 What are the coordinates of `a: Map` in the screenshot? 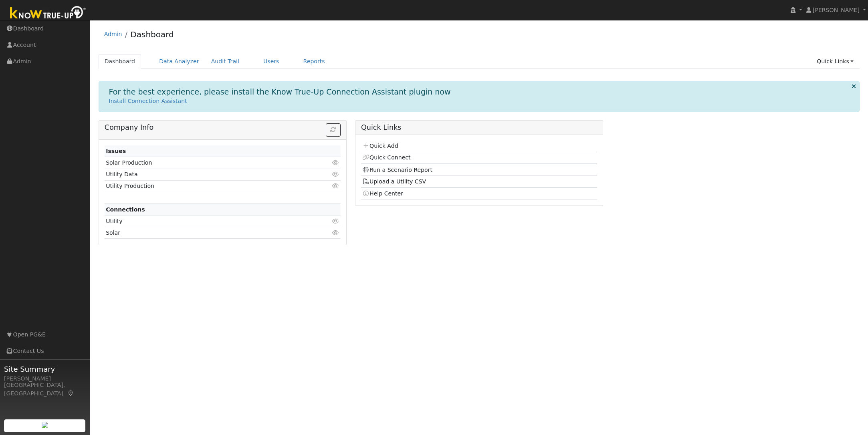 It's located at (71, 393).